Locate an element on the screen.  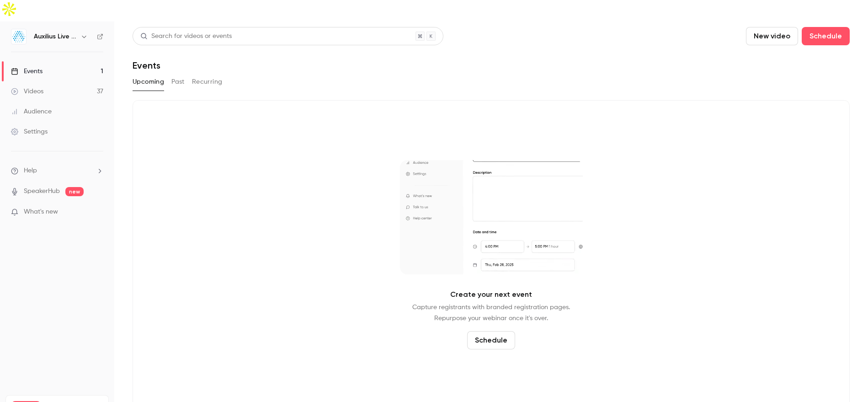
button: Upcoming is located at coordinates (148, 81).